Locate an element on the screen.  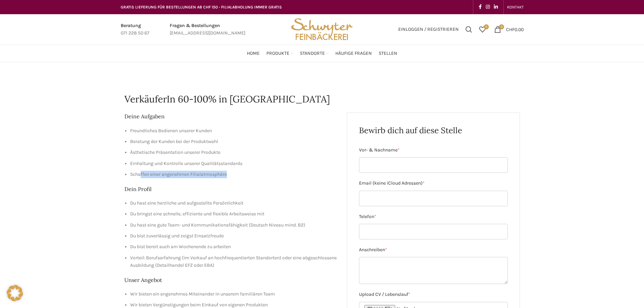
li: Beratung der Kunden bei der Produktwahl is located at coordinates (233, 142).